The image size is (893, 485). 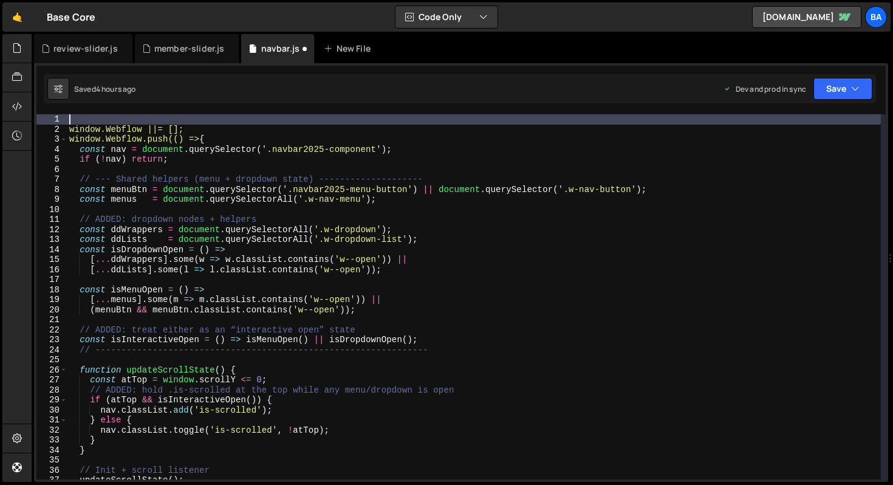 What do you see at coordinates (86, 49) in the screenshot?
I see `div: review-slider.js` at bounding box center [86, 49].